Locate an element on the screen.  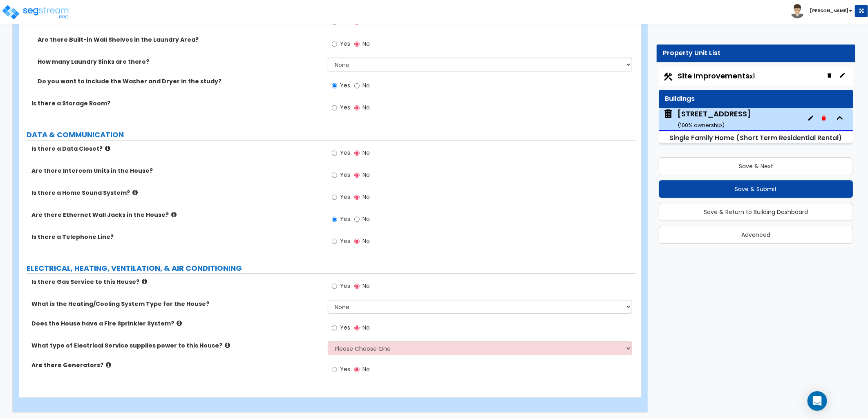
label: Is there a Data Closet? is located at coordinates (177, 148).